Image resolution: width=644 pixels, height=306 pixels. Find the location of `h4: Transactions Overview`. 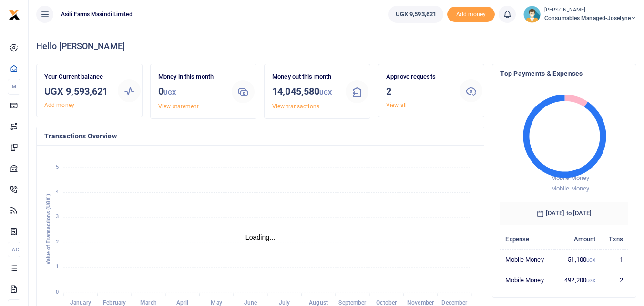

h4: Transactions Overview is located at coordinates (260, 136).